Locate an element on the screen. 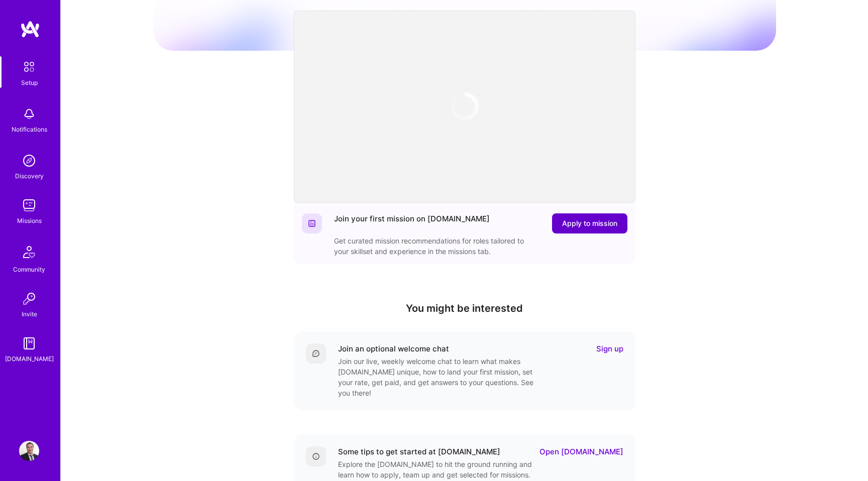 The image size is (868, 481). img: loading is located at coordinates (465, 106).